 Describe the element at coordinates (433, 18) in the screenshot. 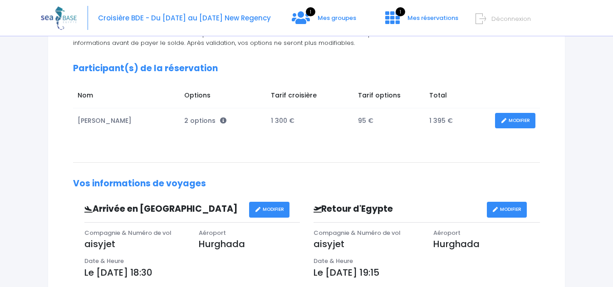

I see `span: Mes réservations` at that location.